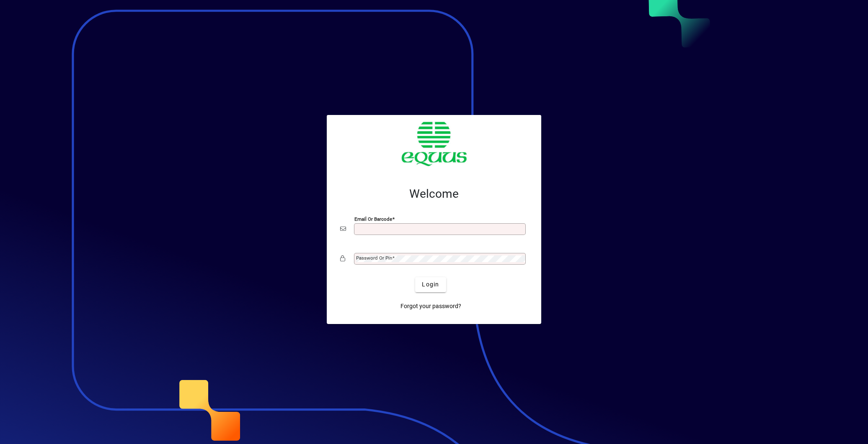  I want to click on span: Forgot your password?, so click(431, 306).